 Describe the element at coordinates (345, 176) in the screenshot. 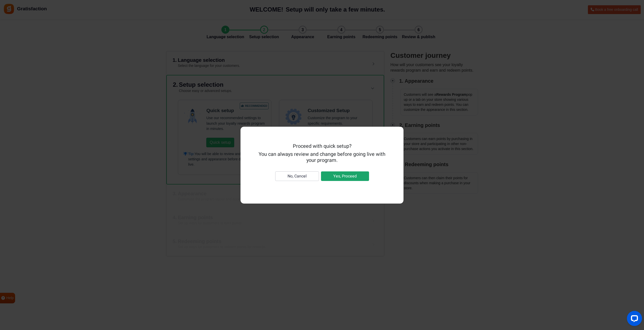

I see `button: Yes, Proceed` at that location.